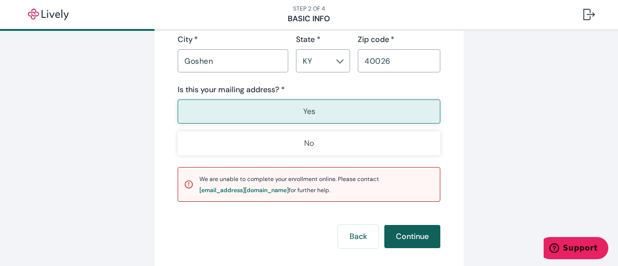 This screenshot has height=266, width=618. Describe the element at coordinates (340, 61) in the screenshot. I see `button: Open` at that location.